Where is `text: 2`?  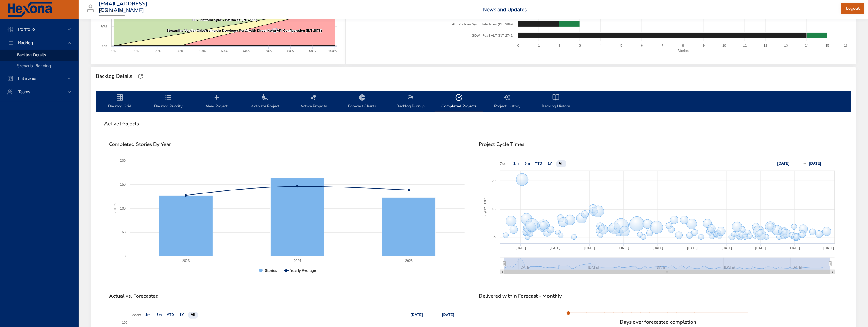 text: 2 is located at coordinates (559, 45).